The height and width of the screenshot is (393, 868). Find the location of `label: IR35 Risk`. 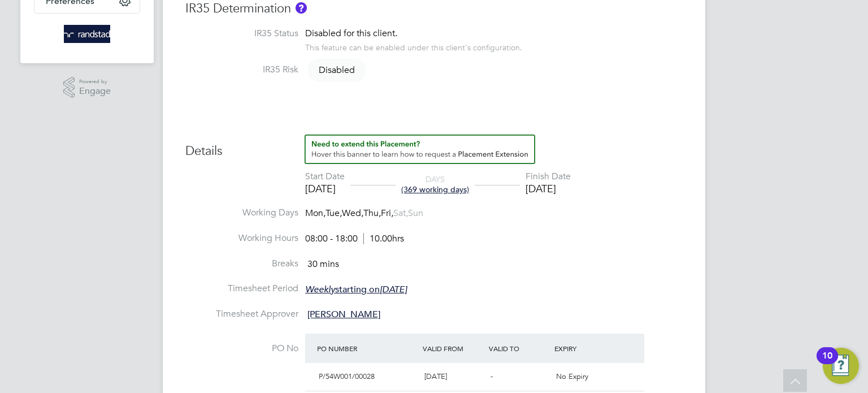

label: IR35 Risk is located at coordinates (242, 70).